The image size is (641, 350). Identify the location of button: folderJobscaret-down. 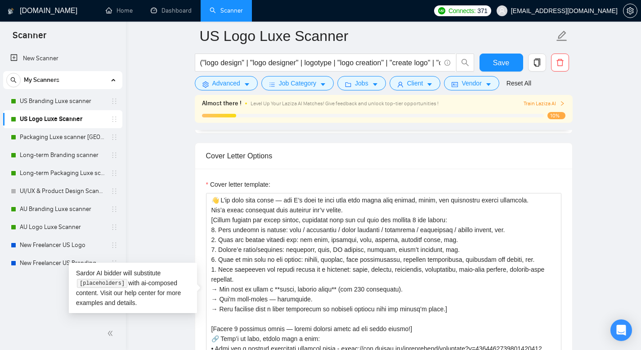
(361, 83).